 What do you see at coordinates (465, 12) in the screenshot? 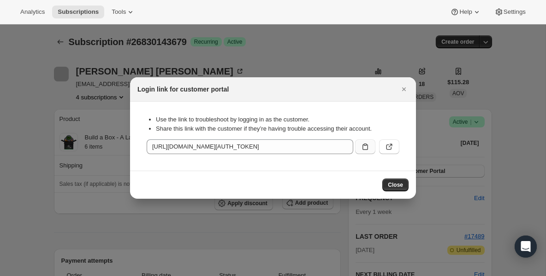
I see `span: Help` at bounding box center [465, 12].